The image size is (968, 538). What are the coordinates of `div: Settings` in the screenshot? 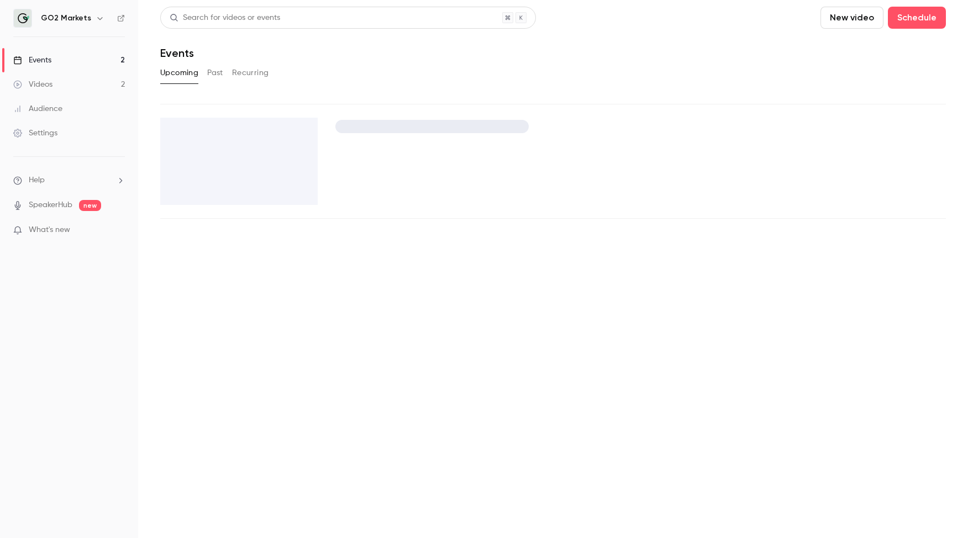 It's located at (35, 133).